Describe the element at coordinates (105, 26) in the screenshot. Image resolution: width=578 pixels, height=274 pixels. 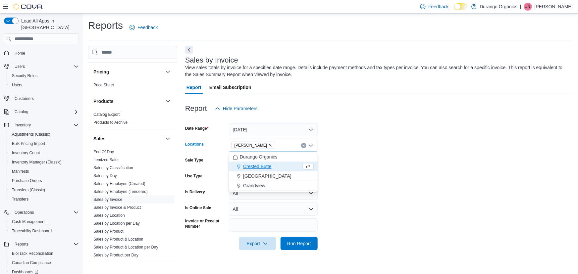
I see `h1: Reports` at that location.